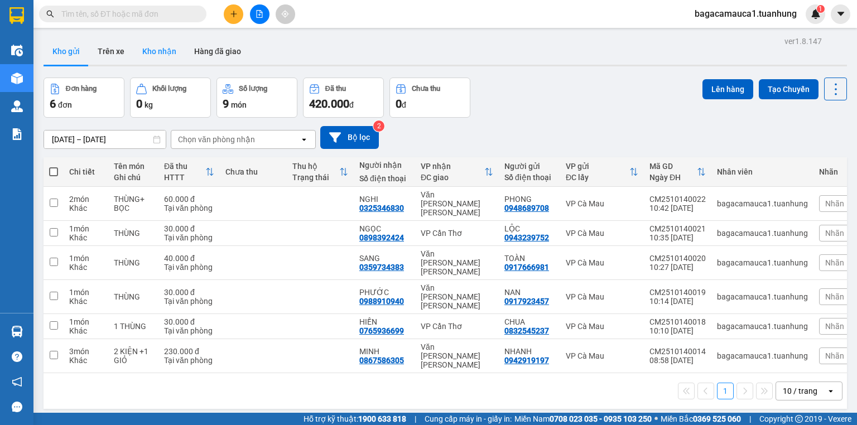  Describe the element at coordinates (335, 89) in the screenshot. I see `div: Đã thu` at that location.